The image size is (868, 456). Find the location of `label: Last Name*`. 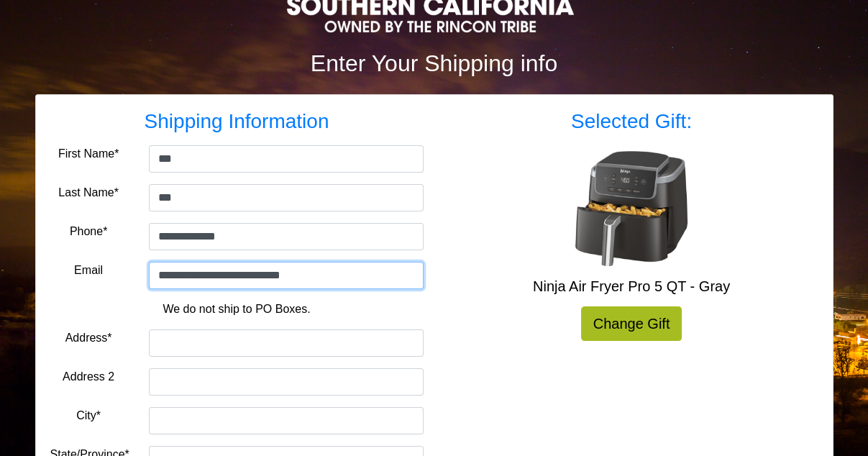

label: Last Name* is located at coordinates (89, 193).